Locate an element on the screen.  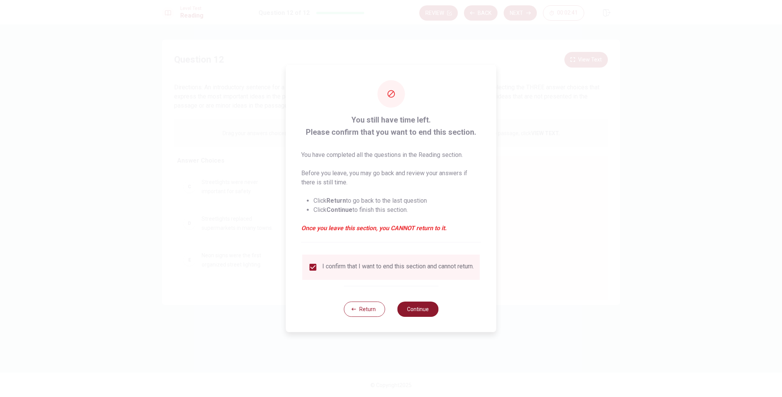
span: You still have time left. Please confirm that you want to end this section. is located at coordinates (391, 126).